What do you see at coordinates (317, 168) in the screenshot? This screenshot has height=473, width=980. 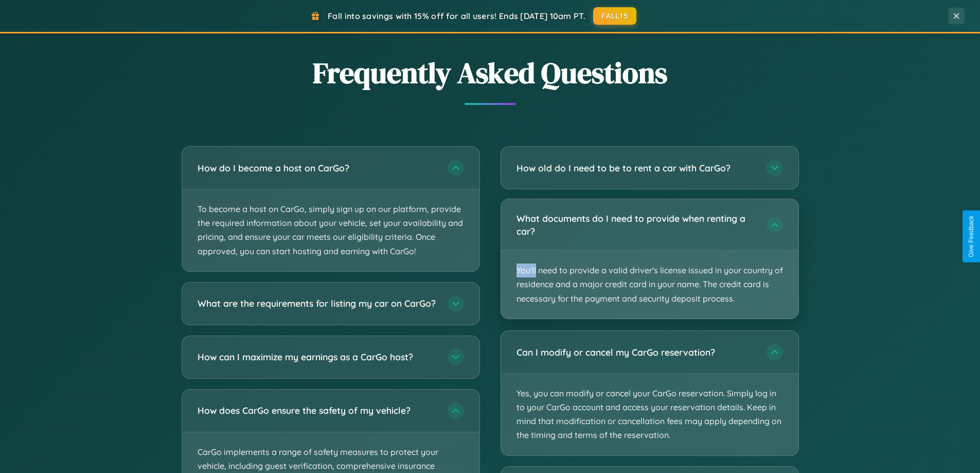 I see `h3: How do I become a host on CarGo?` at bounding box center [317, 168].